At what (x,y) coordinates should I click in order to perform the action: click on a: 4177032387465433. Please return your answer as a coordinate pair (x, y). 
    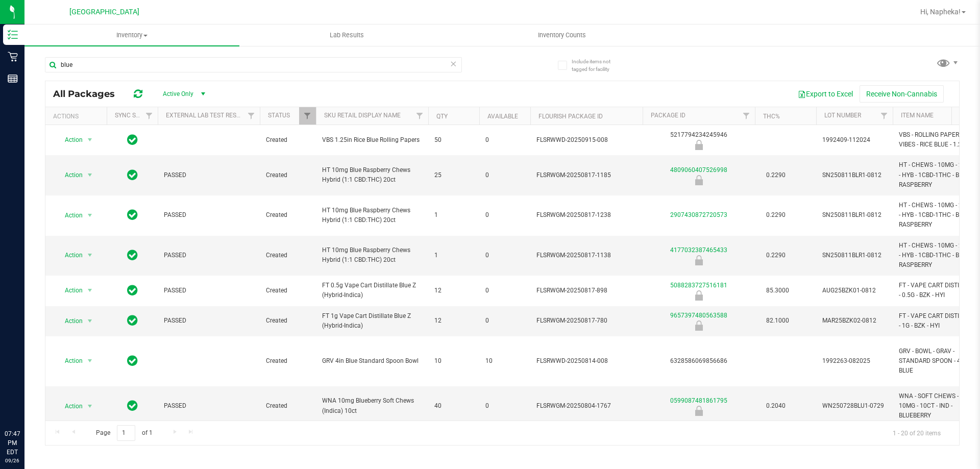
    Looking at the image, I should click on (699, 250).